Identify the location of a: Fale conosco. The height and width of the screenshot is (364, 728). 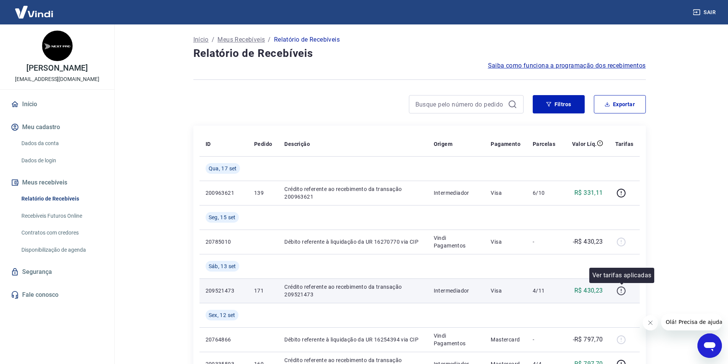
(57, 295).